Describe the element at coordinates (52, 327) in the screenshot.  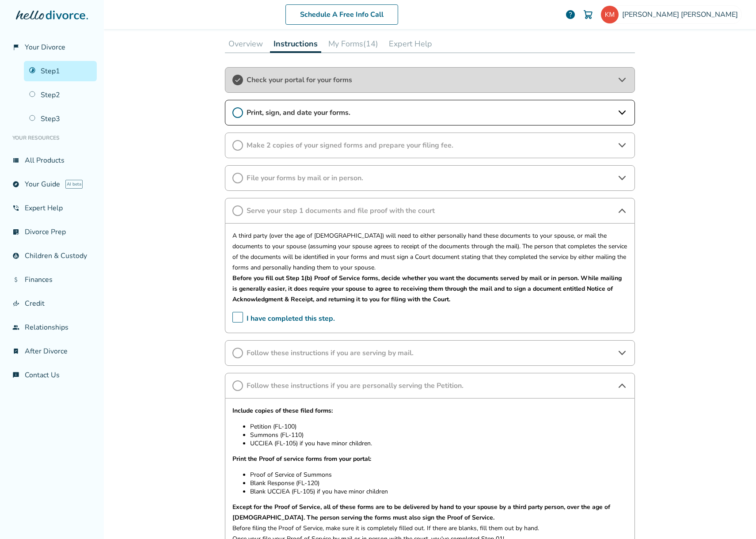
I see `a: groupRelationships` at that location.